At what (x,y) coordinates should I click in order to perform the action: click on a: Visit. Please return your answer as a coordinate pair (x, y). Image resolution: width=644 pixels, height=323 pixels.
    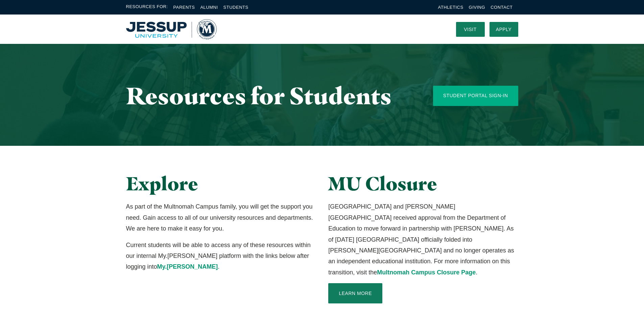
    Looking at the image, I should click on (470, 30).